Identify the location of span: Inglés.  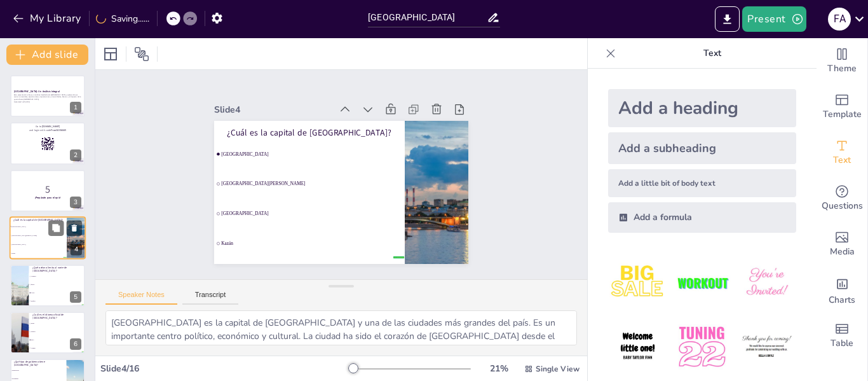
(58, 323).